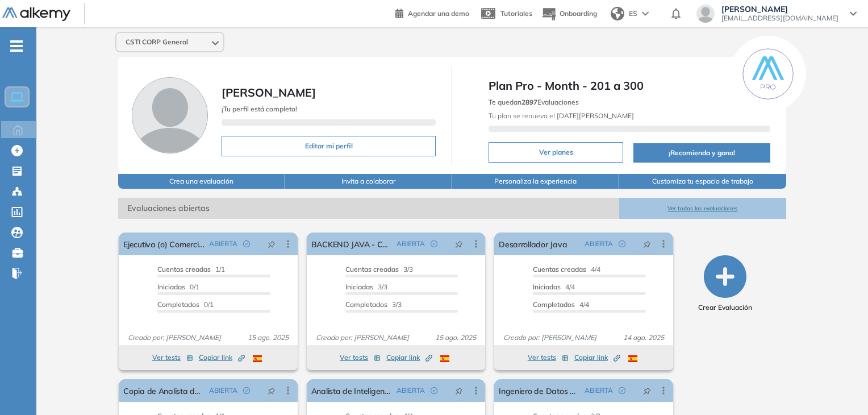  I want to click on span: 14 ago. 2025, so click(643, 338).